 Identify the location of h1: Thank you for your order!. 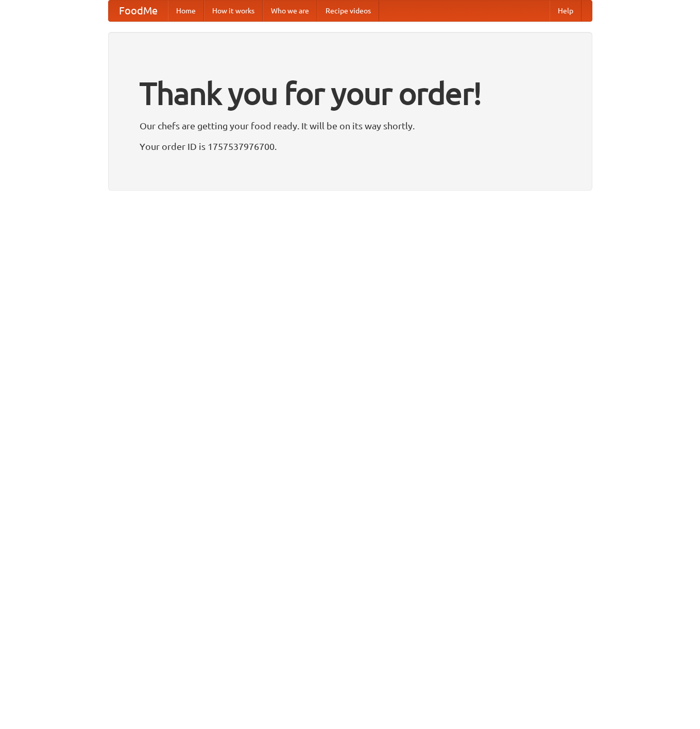
(350, 93).